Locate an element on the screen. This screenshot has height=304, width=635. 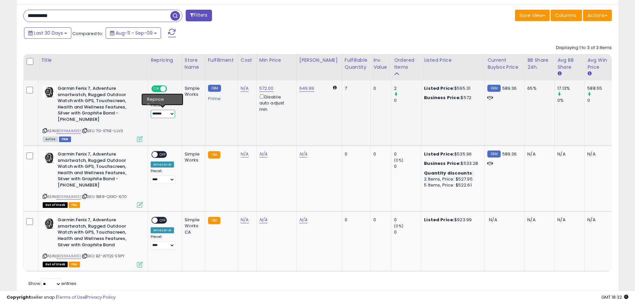
div: Disable auto adjust min is located at coordinates (275, 103).